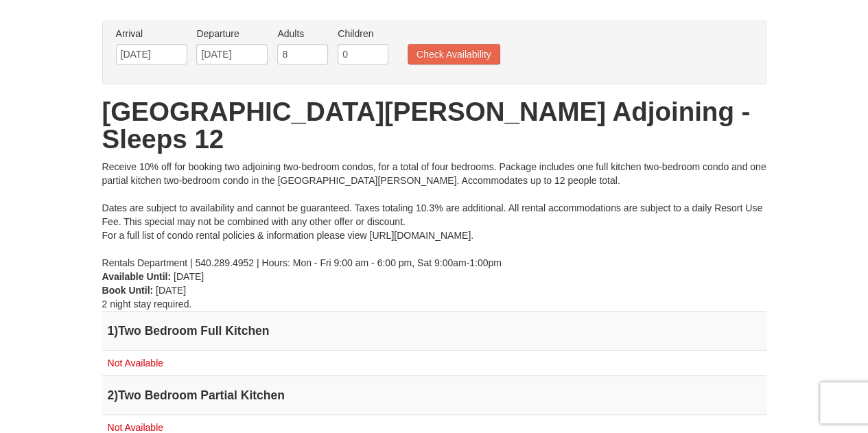 Image resolution: width=868 pixels, height=433 pixels. Describe the element at coordinates (363, 34) in the screenshot. I see `label: Children` at that location.